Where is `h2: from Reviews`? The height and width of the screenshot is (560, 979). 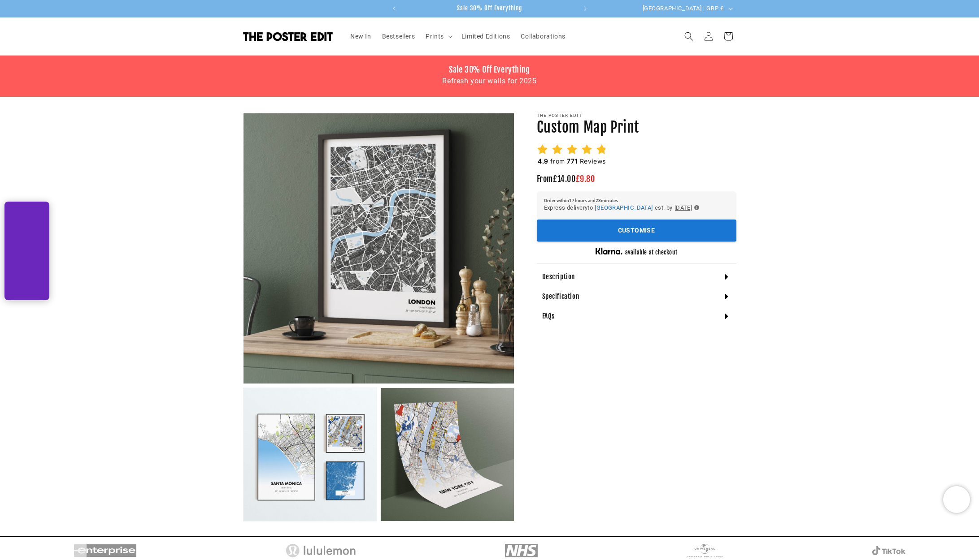
h2: from Reviews is located at coordinates (572, 161).